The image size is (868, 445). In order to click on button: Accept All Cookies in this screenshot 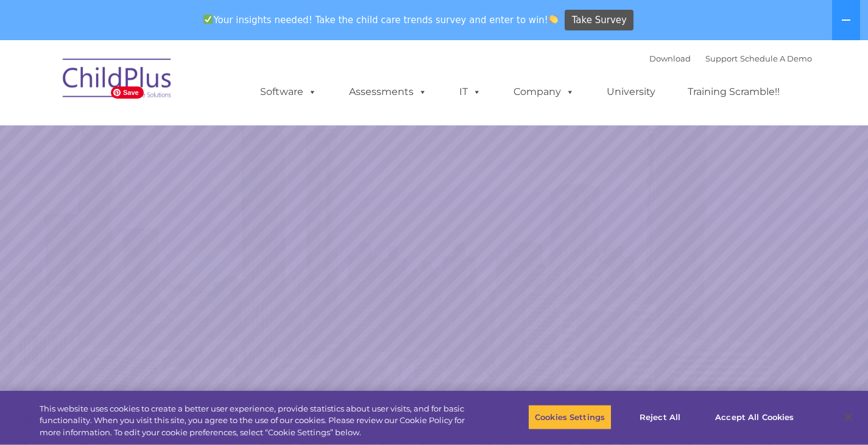, I will do `click(754, 417)`.